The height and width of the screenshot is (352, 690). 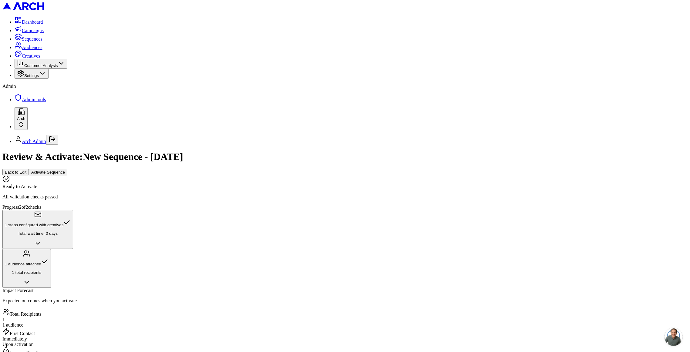 I want to click on div: 1 audience, so click(x=345, y=325).